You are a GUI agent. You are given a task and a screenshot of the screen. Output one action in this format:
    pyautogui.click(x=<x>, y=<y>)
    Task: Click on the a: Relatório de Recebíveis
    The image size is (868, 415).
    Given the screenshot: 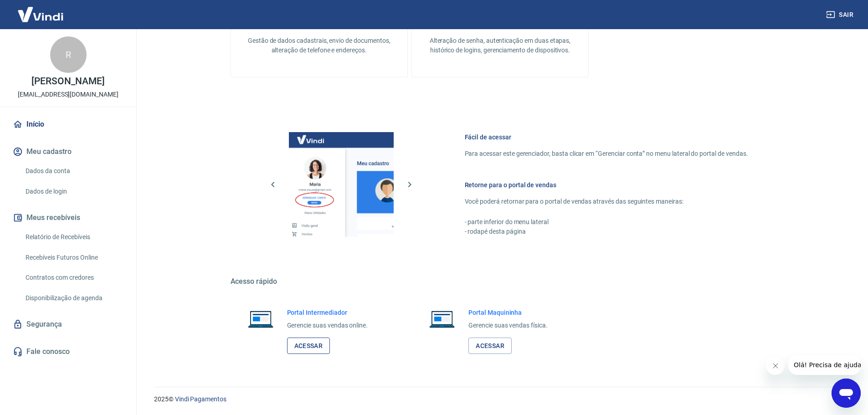 What is the action you would take?
    pyautogui.click(x=73, y=237)
    